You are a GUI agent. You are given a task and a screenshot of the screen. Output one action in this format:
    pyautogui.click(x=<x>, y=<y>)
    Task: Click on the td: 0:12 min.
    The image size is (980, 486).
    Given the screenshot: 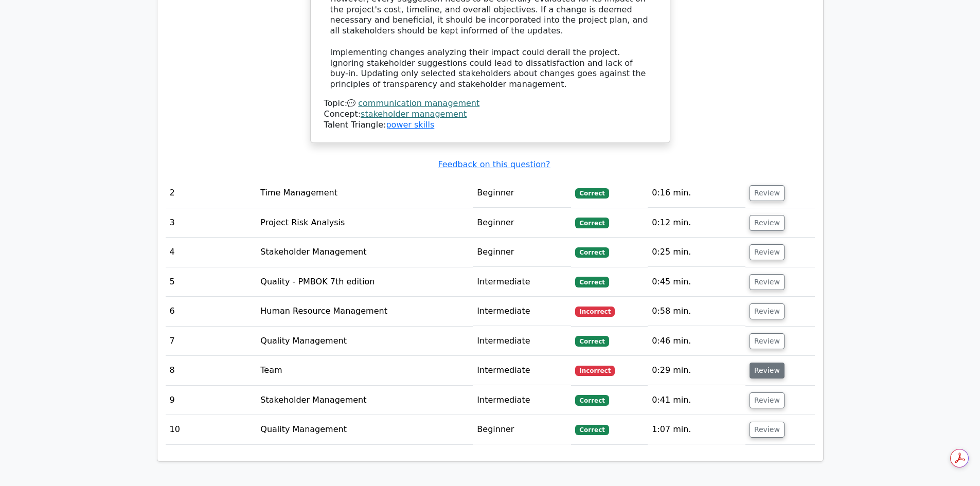 What is the action you would take?
    pyautogui.click(x=696, y=222)
    